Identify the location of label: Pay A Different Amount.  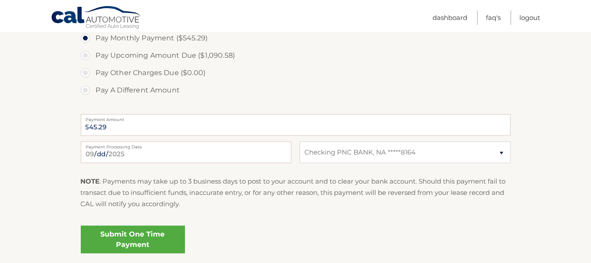
(296, 90).